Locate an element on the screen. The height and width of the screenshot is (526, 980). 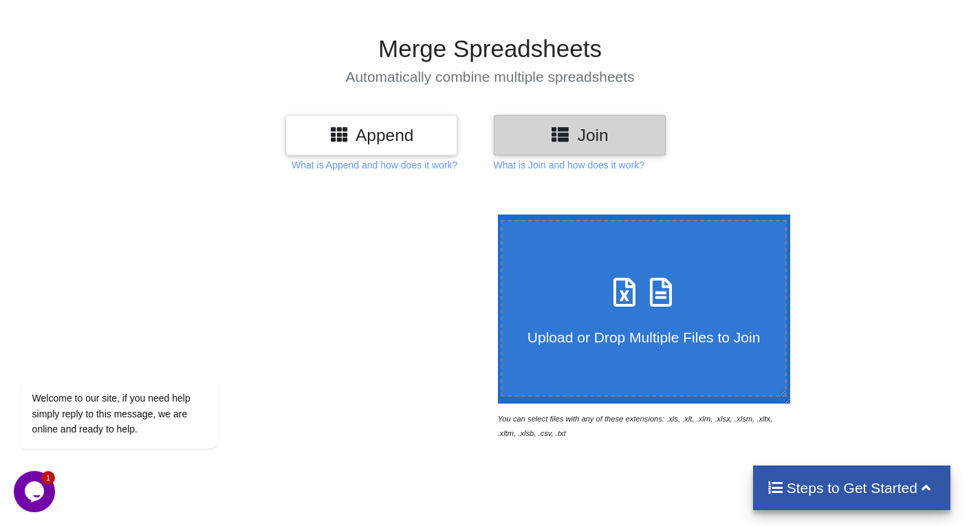
p: What is Join and how does it work? is located at coordinates (568, 165).